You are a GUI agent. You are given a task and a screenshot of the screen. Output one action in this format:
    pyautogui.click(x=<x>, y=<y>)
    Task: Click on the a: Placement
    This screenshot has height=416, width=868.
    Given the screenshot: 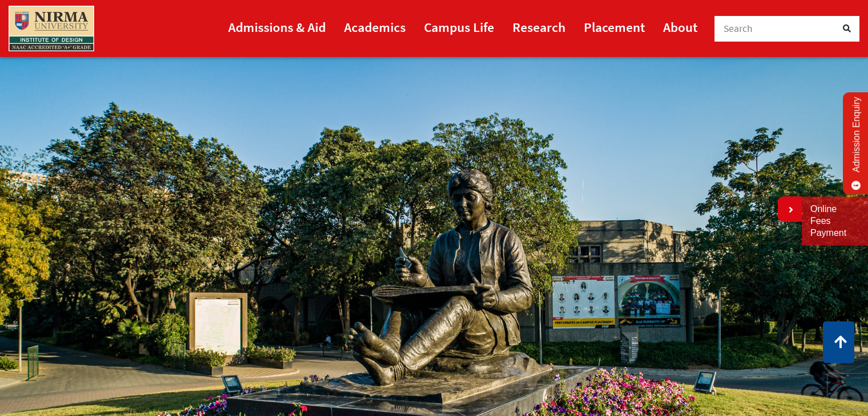 What is the action you would take?
    pyautogui.click(x=614, y=27)
    